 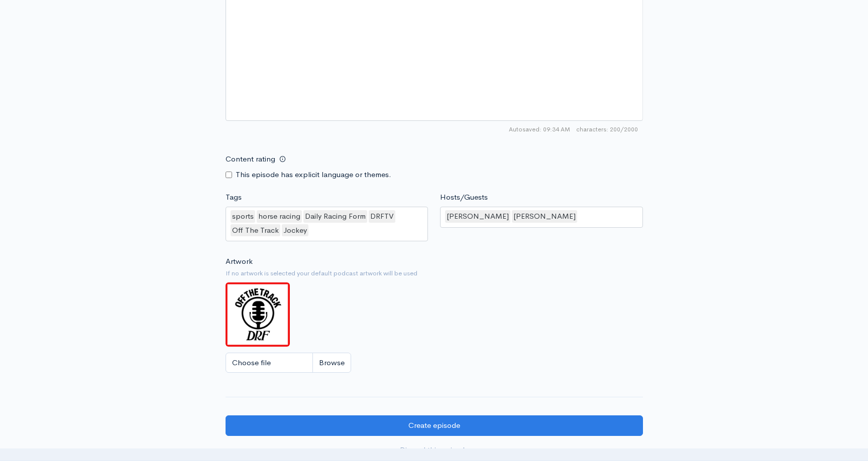 What do you see at coordinates (239, 261) in the screenshot?
I see `label: Artwork` at bounding box center [239, 261].